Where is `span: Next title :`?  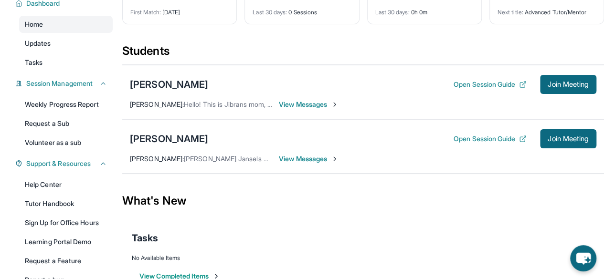 span: Next title : is located at coordinates (511, 12).